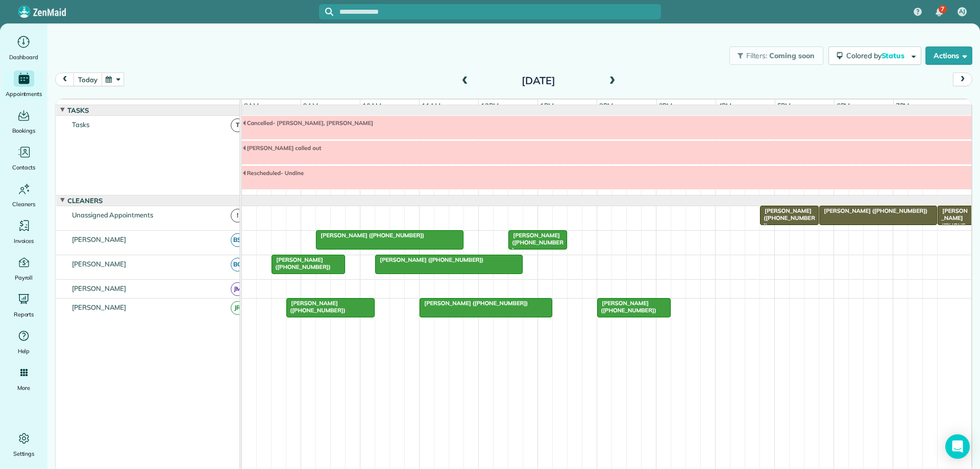 The width and height of the screenshot is (980, 469). I want to click on span: 6pm, so click(843, 106).